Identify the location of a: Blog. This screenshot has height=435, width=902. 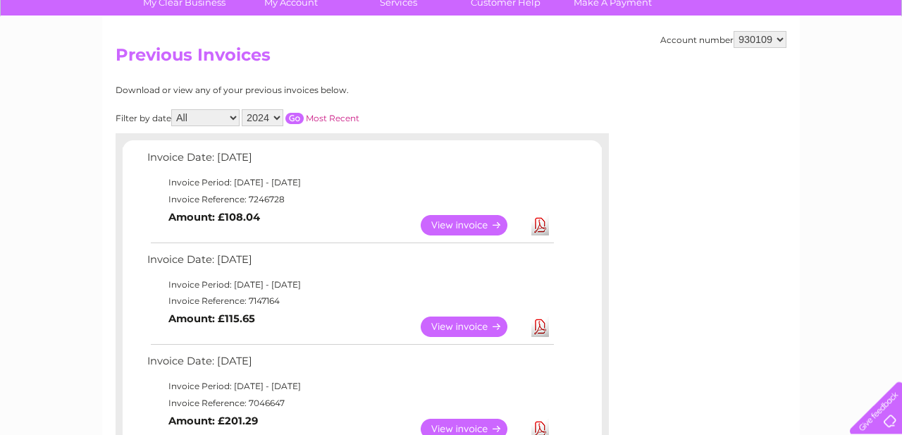
(789, 65).